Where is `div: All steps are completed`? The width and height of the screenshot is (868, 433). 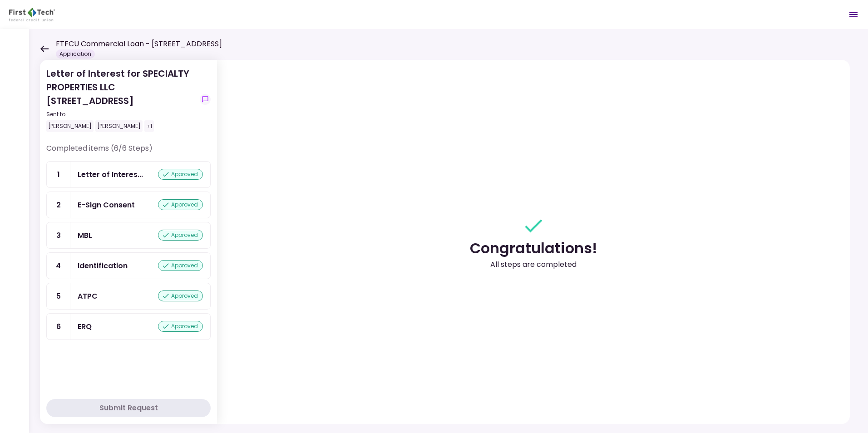
div: All steps are completed is located at coordinates (533, 265).